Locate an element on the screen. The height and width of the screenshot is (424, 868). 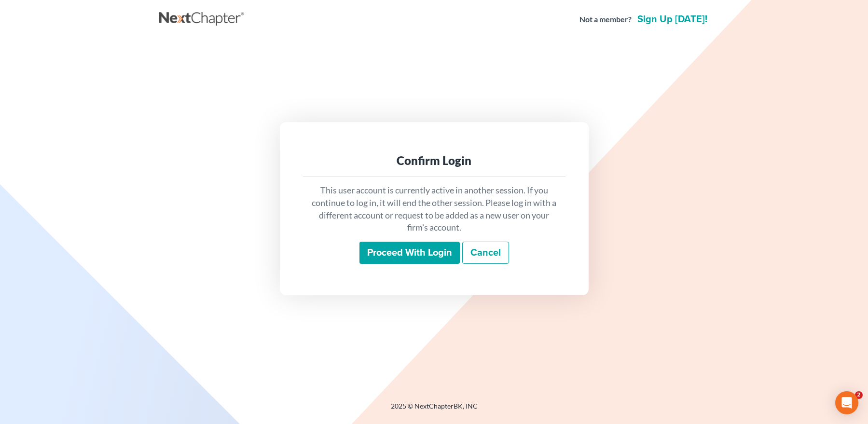
span: 2 is located at coordinates (858, 395).